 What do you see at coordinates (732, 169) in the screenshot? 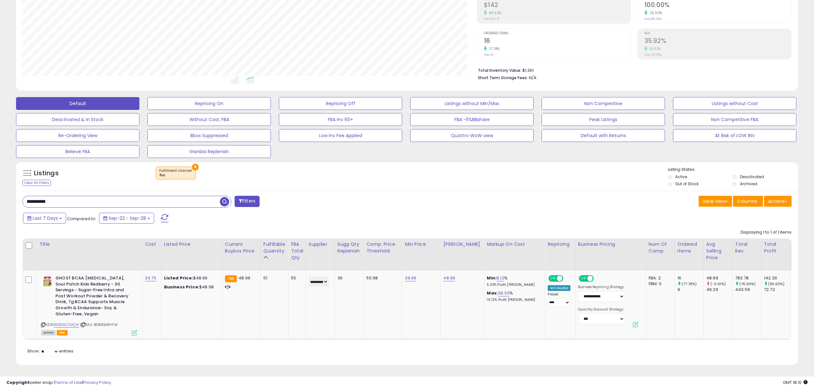
I see `p: Listing States:` at bounding box center [732, 169].